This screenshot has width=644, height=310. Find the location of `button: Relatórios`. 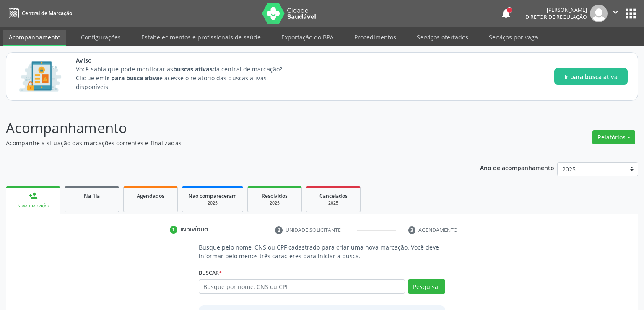

button: Relatórios is located at coordinates (614, 137).